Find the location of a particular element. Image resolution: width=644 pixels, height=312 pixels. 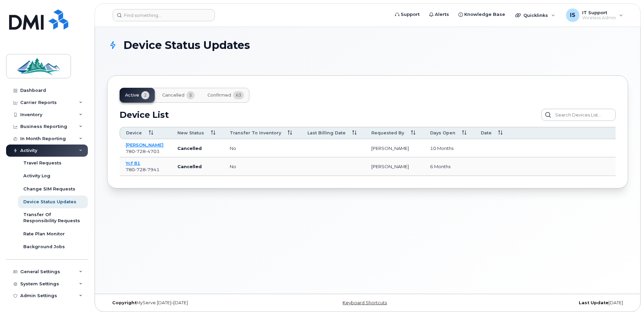

span: Device Status Updates is located at coordinates (186, 45).